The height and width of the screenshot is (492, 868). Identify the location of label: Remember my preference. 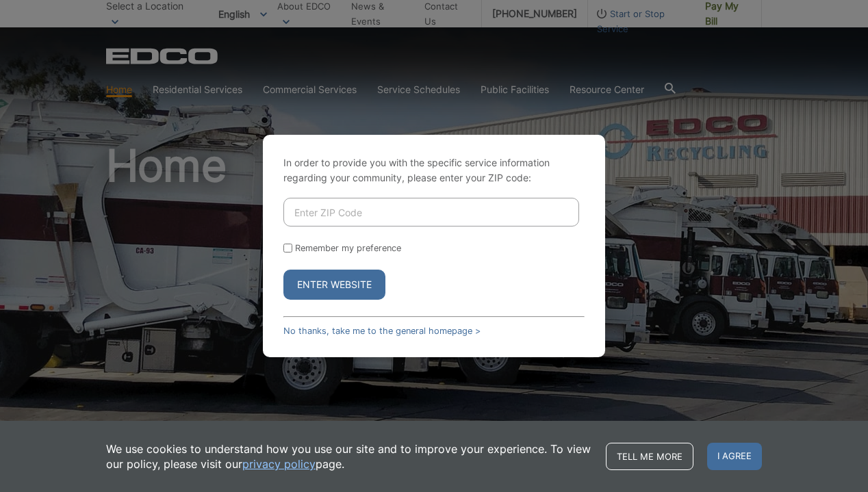
(348, 247).